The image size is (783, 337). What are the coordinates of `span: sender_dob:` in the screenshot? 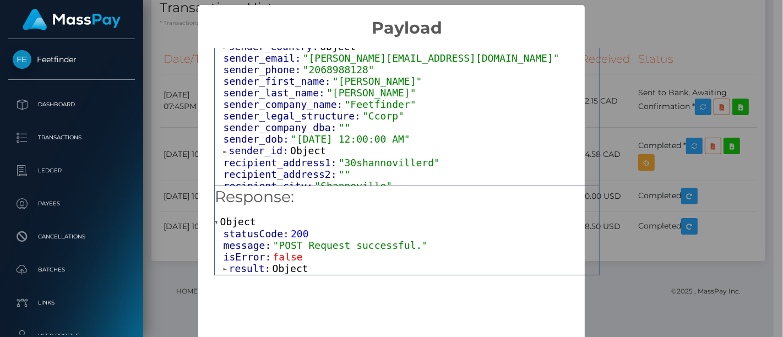 It's located at (257, 139).